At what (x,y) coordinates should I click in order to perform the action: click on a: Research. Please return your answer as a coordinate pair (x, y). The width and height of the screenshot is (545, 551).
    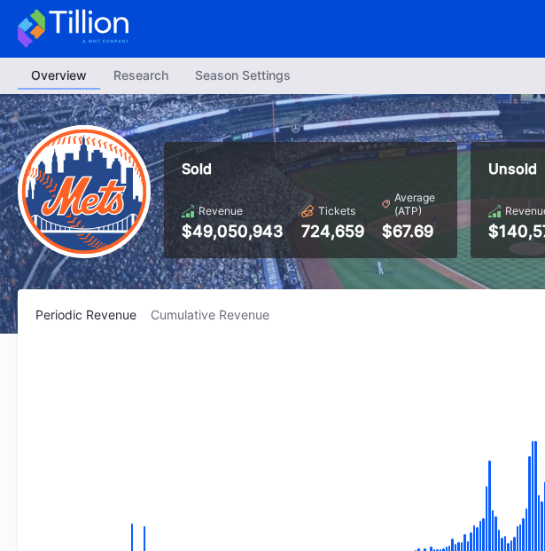
    Looking at the image, I should click on (141, 75).